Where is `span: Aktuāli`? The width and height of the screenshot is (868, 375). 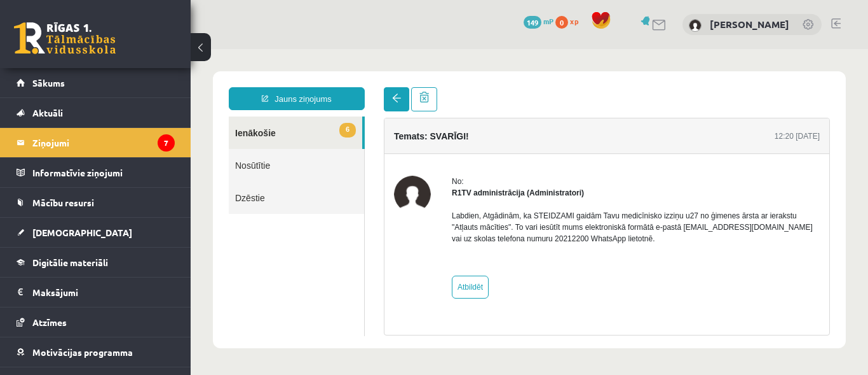
span: Aktuāli is located at coordinates (47, 113).